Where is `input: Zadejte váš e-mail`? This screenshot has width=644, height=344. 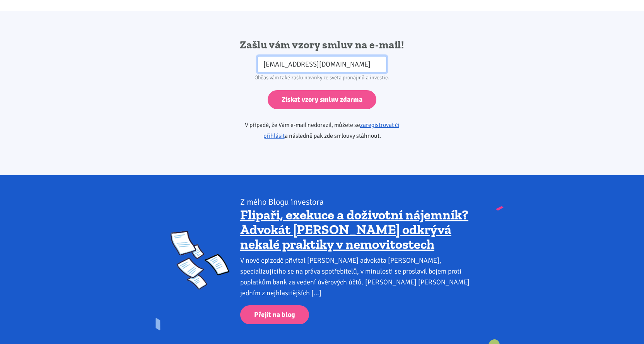
input: Zadejte váš e-mail is located at coordinates (322, 64).